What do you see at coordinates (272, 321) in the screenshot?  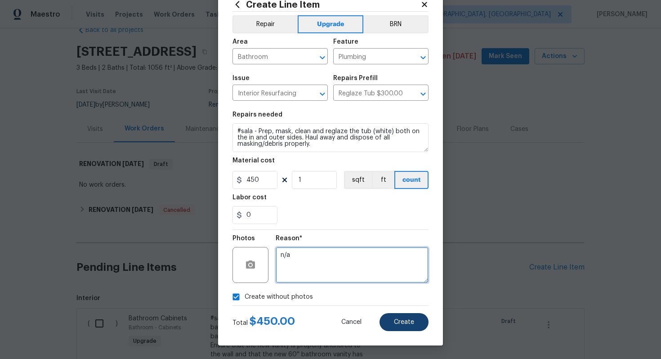 I see `span: $ 450.00` at bounding box center [272, 321].